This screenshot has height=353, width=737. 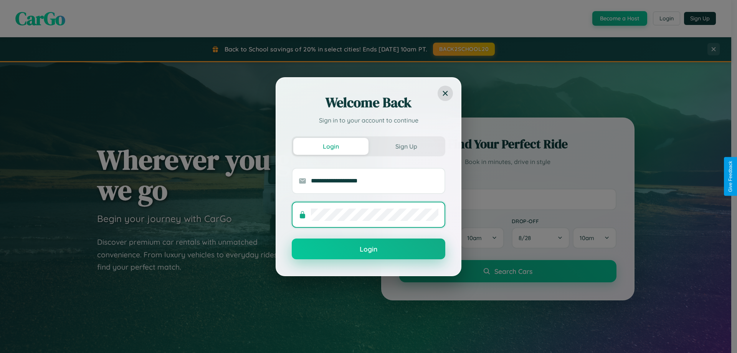 I want to click on p: Sign in to your account to continue, so click(x=369, y=120).